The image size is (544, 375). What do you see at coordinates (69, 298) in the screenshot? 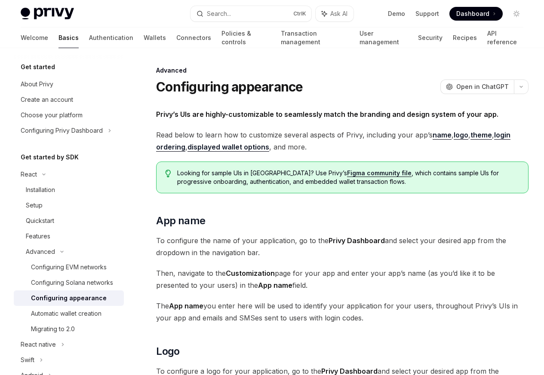
I see `div: Configuring appearance` at bounding box center [69, 298].